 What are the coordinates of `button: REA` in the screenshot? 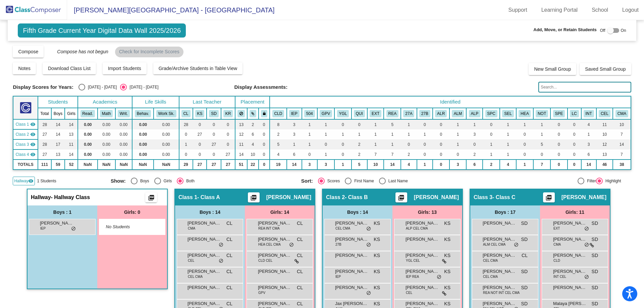 It's located at (393, 114).